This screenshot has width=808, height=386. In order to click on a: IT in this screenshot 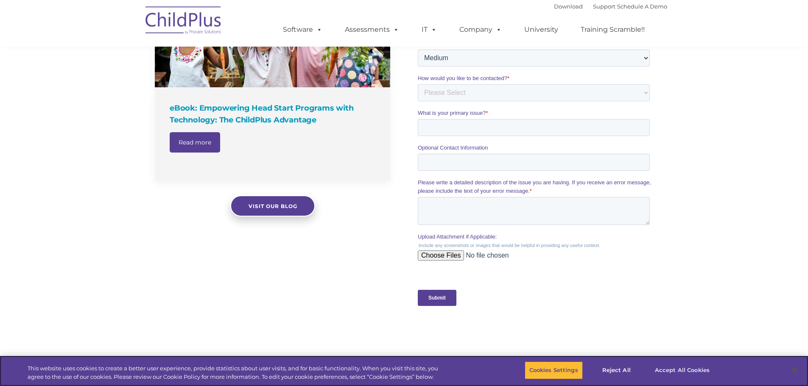, I will do `click(429, 30)`.